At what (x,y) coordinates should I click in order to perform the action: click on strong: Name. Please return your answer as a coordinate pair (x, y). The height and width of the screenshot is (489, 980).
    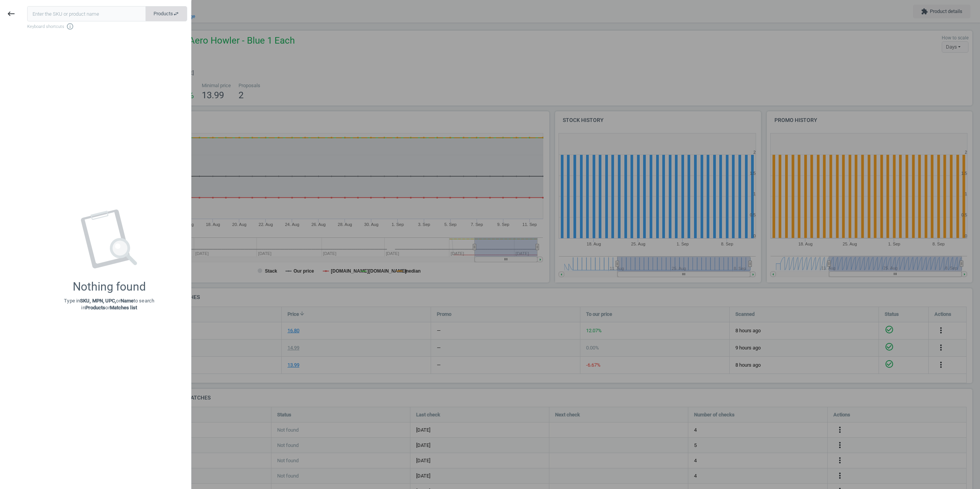
    Looking at the image, I should click on (127, 301).